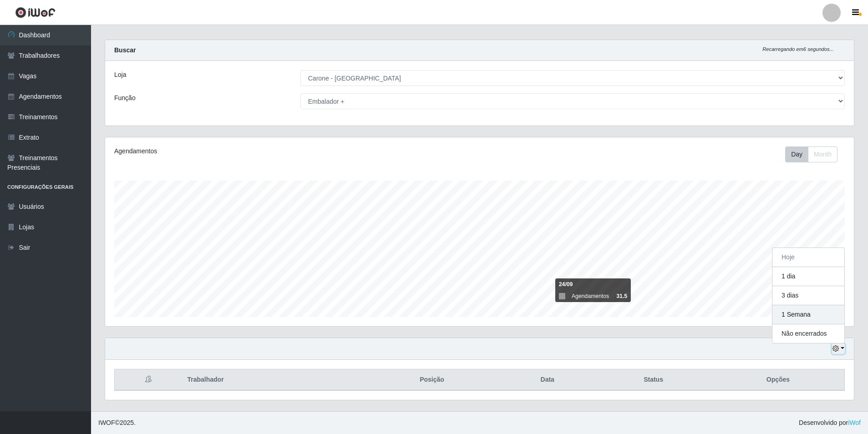 The height and width of the screenshot is (434, 868). Describe the element at coordinates (809, 257) in the screenshot. I see `button: Hoje` at that location.